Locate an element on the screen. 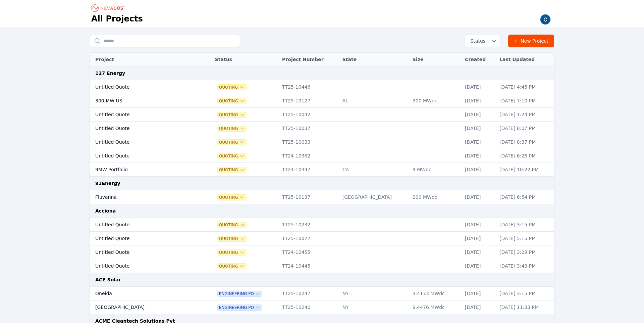 The height and width of the screenshot is (323, 644). a: New Project is located at coordinates (531, 41).